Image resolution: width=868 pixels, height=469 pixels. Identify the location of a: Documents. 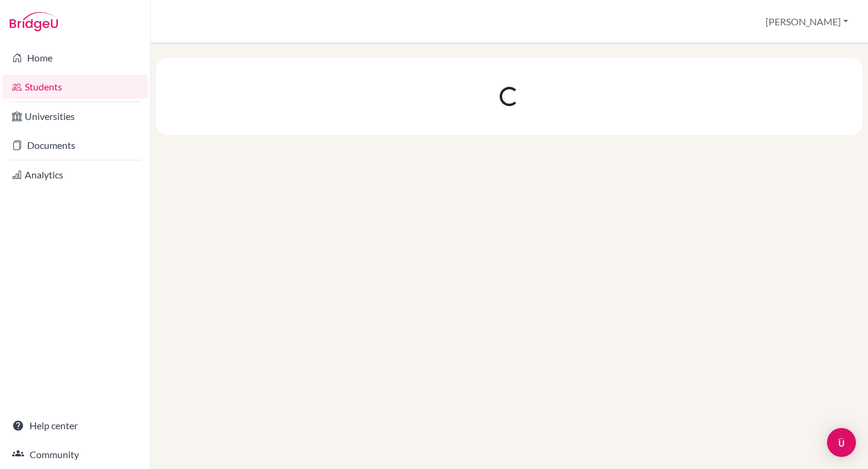
(75, 146).